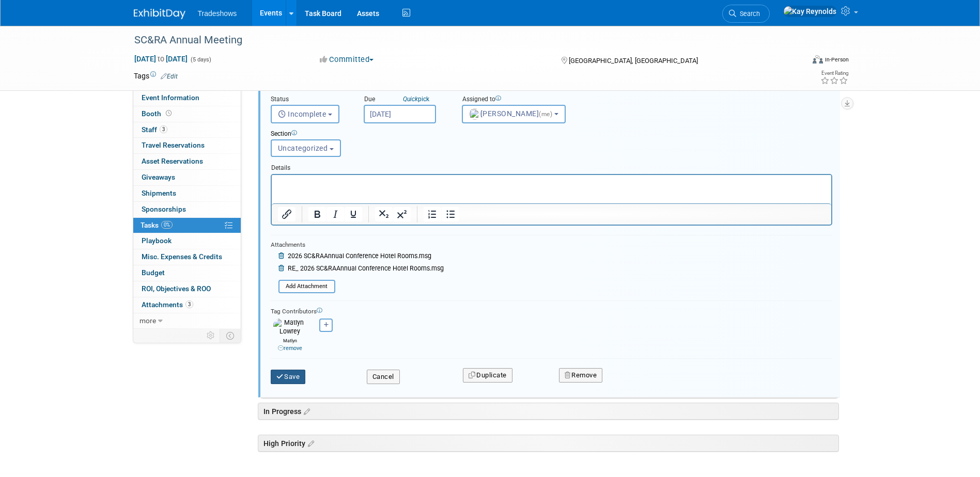 This screenshot has height=477, width=980. Describe the element at coordinates (158, 193) in the screenshot. I see `span: Shipments` at that location.